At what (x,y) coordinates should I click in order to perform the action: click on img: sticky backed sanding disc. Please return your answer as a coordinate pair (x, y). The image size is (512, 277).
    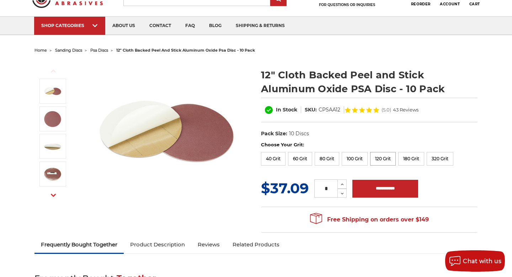
    Looking at the image, I should click on (53, 146).